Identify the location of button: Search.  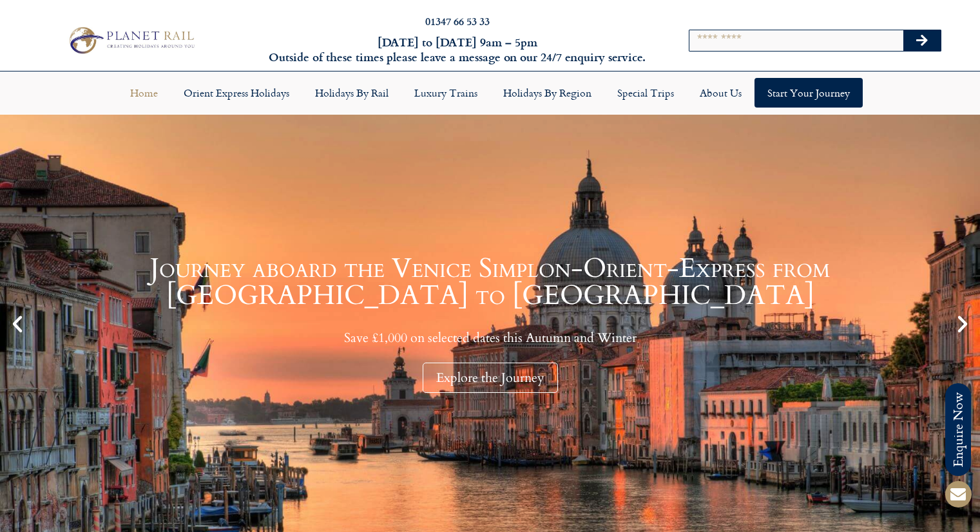
(922, 41).